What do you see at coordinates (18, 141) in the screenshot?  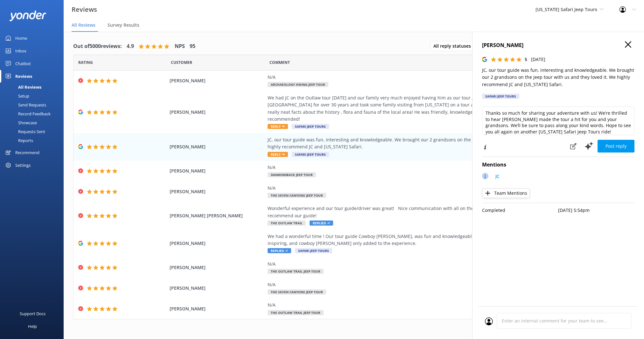 I see `div: Reports` at bounding box center [18, 141].